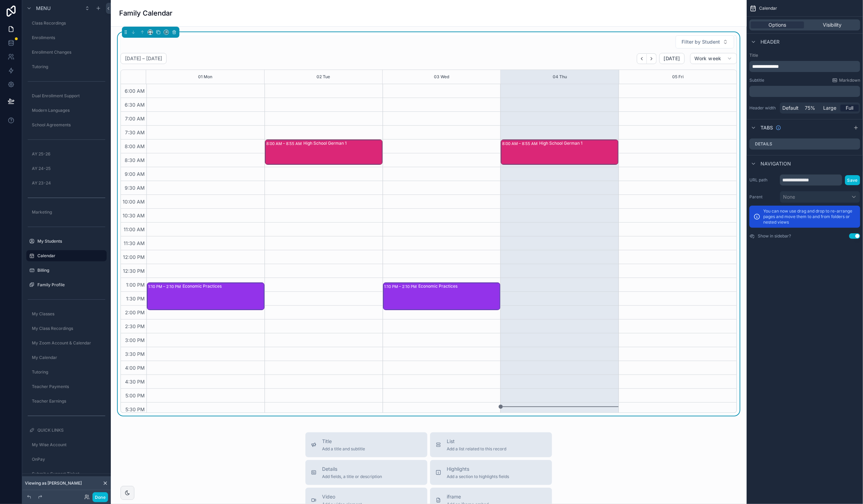  What do you see at coordinates (135, 285) in the screenshot?
I see `span: 1:00 PM` at bounding box center [135, 285].